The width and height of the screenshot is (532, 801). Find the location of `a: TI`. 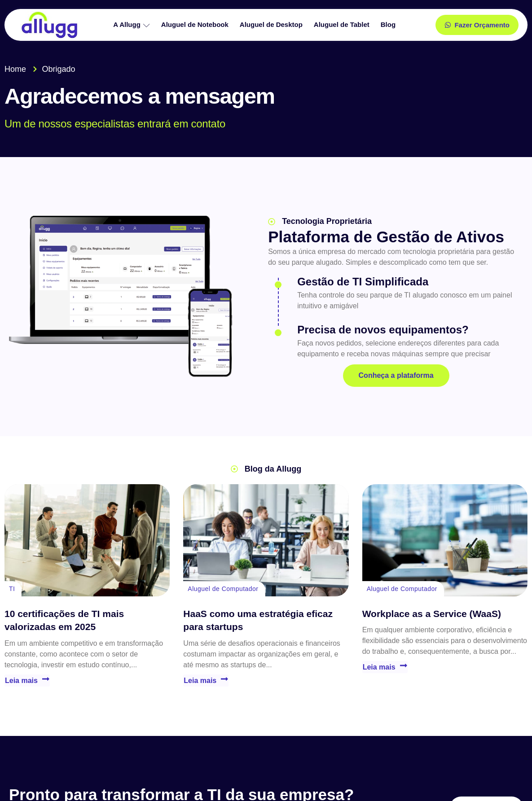

a: TI is located at coordinates (12, 589).